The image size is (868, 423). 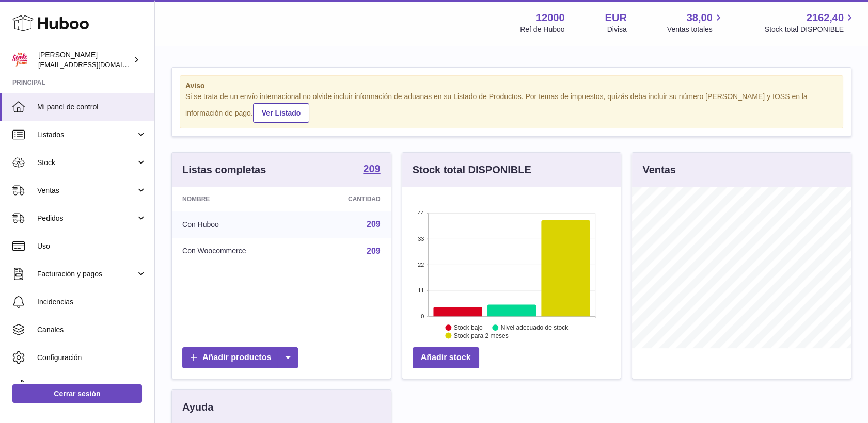 What do you see at coordinates (421, 264) in the screenshot?
I see `text: 22` at bounding box center [421, 264].